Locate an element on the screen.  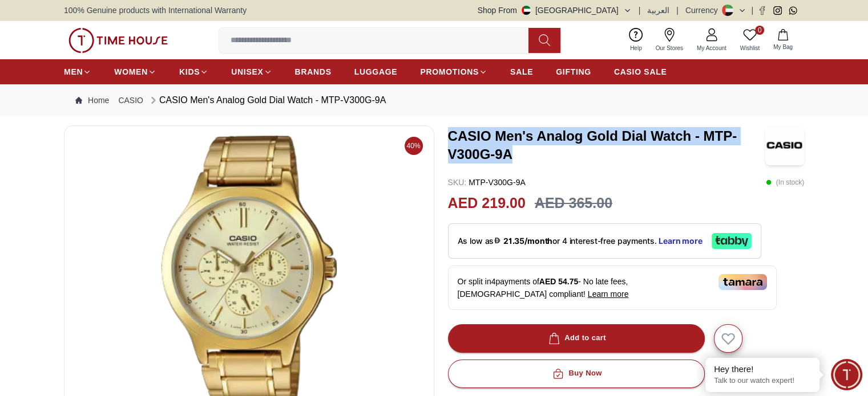
a: KIDS is located at coordinates (194, 72).